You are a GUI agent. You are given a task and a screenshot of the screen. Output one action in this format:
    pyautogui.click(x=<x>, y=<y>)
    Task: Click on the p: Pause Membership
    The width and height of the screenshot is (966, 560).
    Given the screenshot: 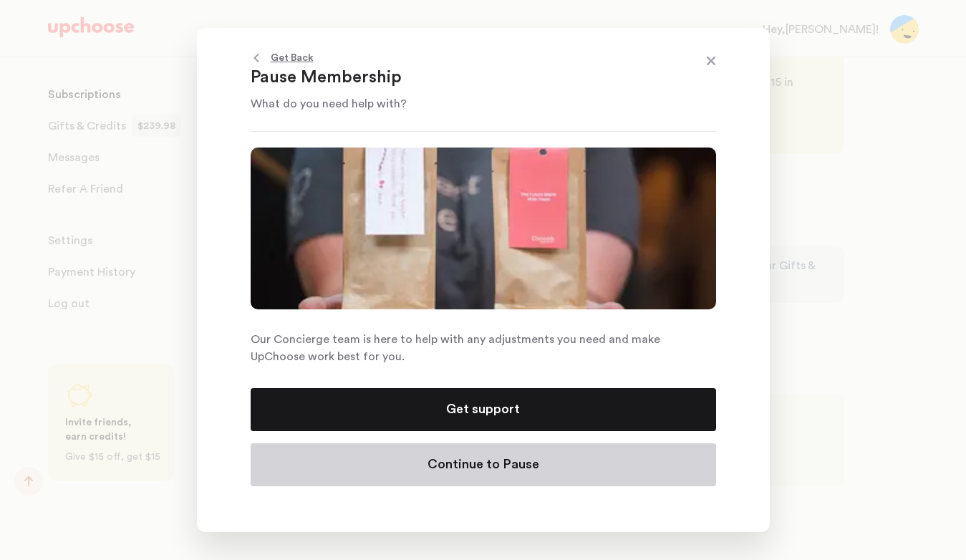 What is the action you would take?
    pyautogui.click(x=465, y=78)
    